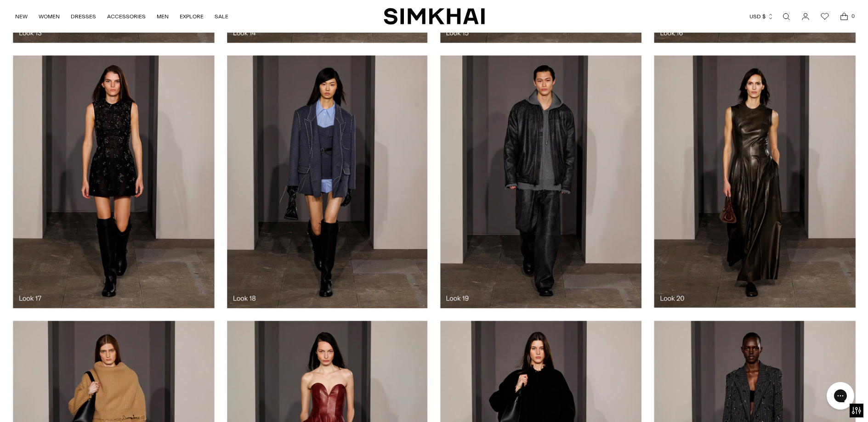 The height and width of the screenshot is (422, 868). Describe the element at coordinates (761, 17) in the screenshot. I see `button: USD $` at that location.